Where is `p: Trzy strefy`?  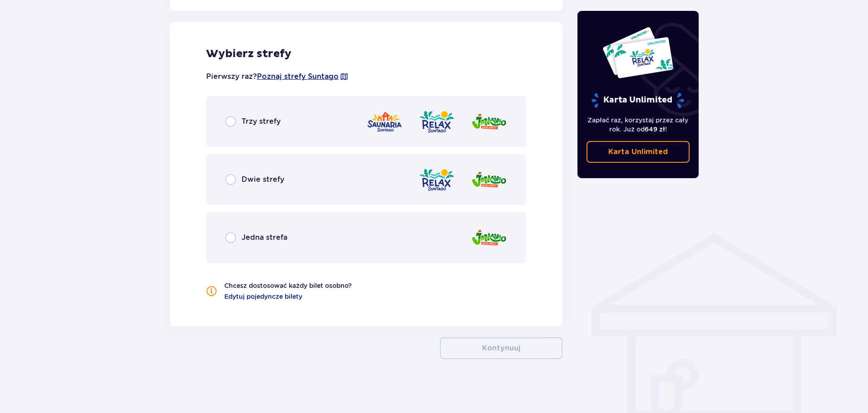 p: Trzy strefy is located at coordinates (261, 122).